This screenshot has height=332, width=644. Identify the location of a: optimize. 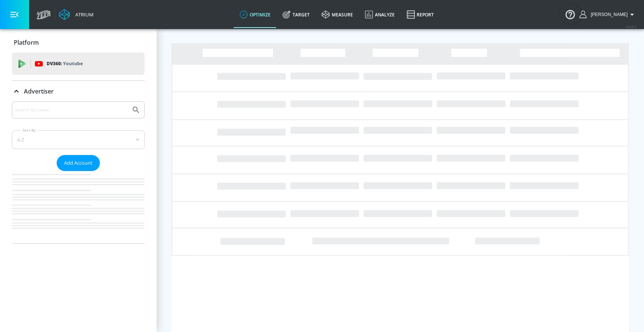
(255, 15).